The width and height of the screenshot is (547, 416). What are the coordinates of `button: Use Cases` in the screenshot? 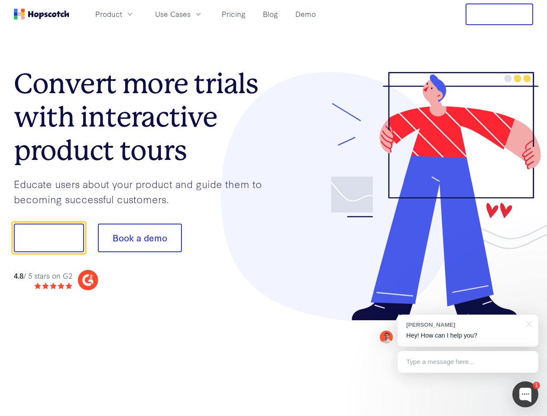 It's located at (179, 14).